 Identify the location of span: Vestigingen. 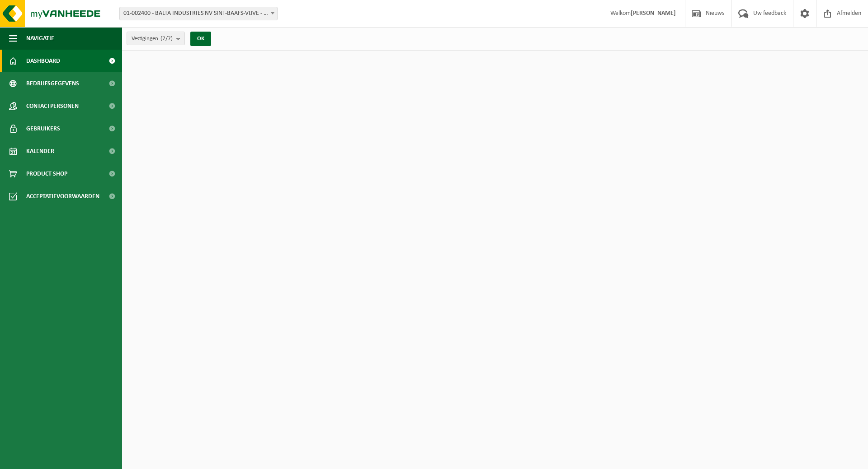
(152, 39).